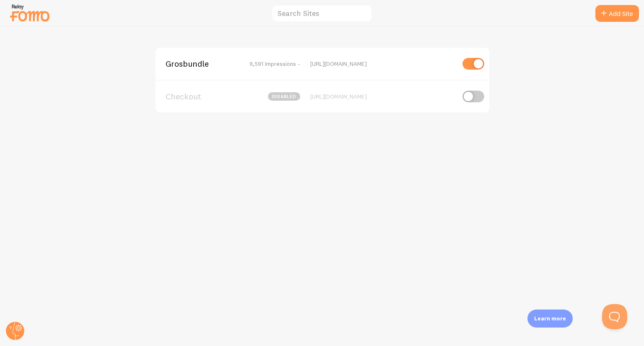 The image size is (644, 346). What do you see at coordinates (550, 318) in the screenshot?
I see `p: Learn more` at bounding box center [550, 318].